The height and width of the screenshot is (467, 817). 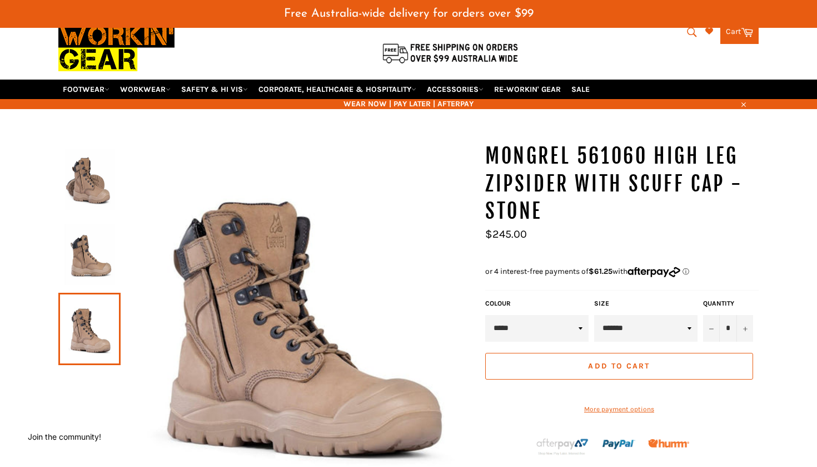 I want to click on span: Add to Cart, so click(x=619, y=365).